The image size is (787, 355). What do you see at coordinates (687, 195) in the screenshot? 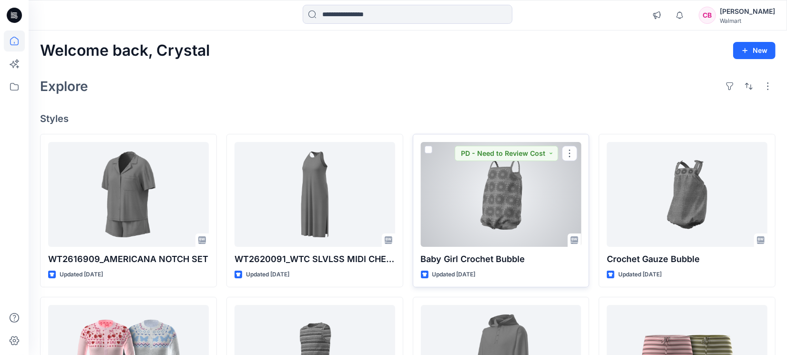
I see `a: Crochet Gauze Bubble` at bounding box center [687, 195].